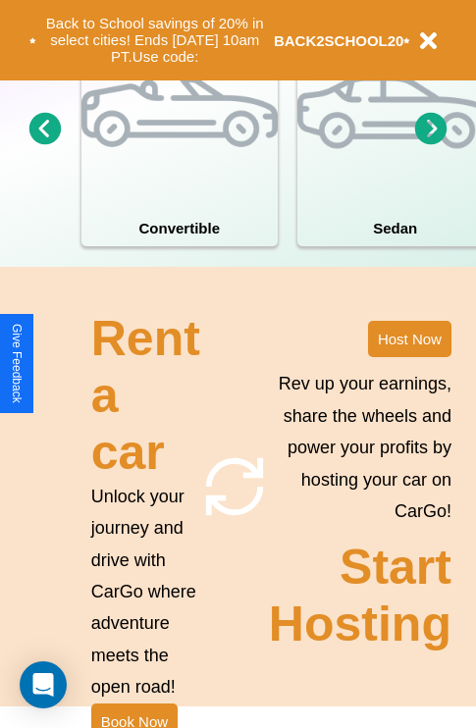 This screenshot has height=728, width=476. What do you see at coordinates (409, 338) in the screenshot?
I see `button: Host Now` at bounding box center [409, 338].